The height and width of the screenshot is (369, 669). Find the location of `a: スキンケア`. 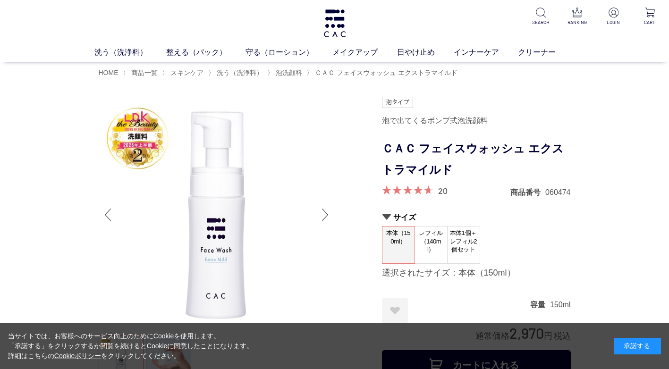

a: スキンケア is located at coordinates (186, 73).